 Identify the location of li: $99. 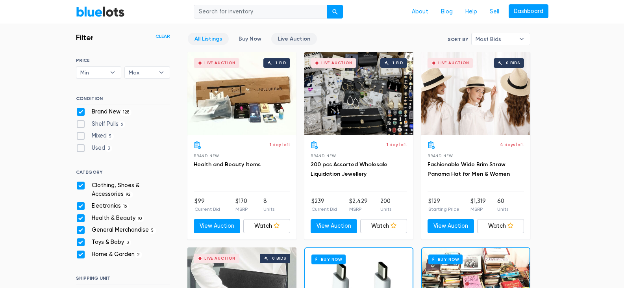
(207, 205).